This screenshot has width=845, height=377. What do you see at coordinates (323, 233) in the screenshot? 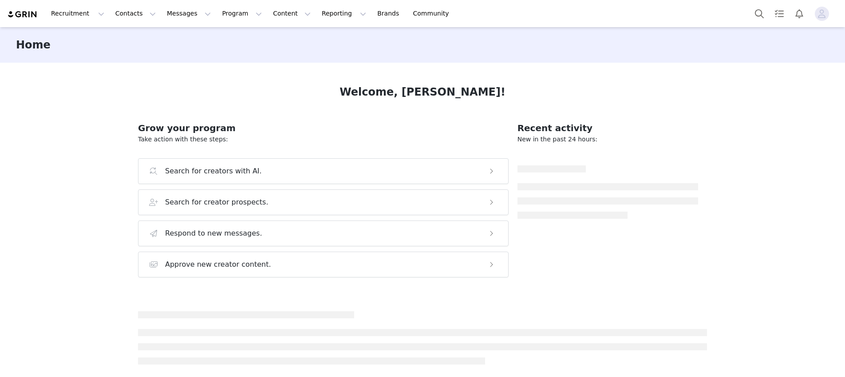
I see `button: Respond to new messages.` at bounding box center [323, 233].